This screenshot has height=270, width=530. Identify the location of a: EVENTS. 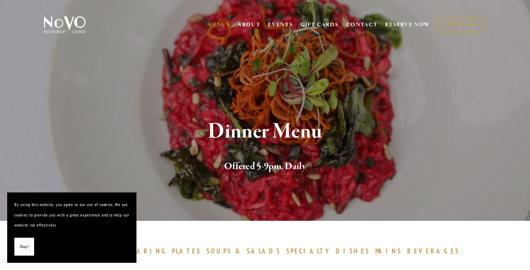
(280, 25).